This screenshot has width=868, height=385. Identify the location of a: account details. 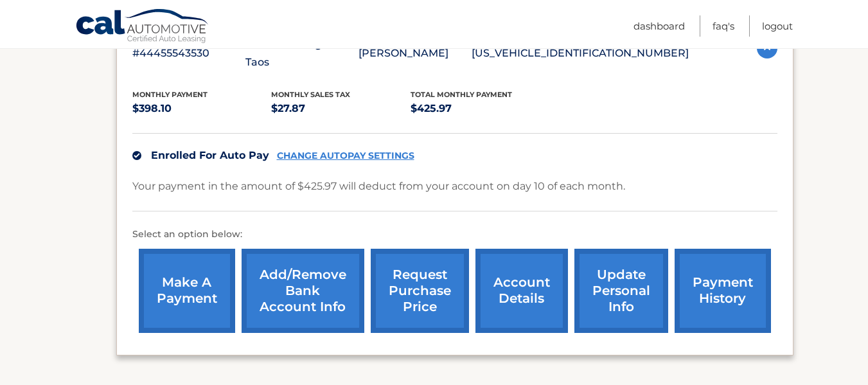
(522, 290).